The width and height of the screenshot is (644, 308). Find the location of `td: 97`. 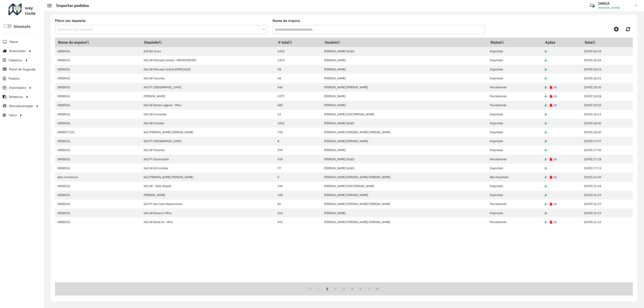

td: 97 is located at coordinates (298, 168).